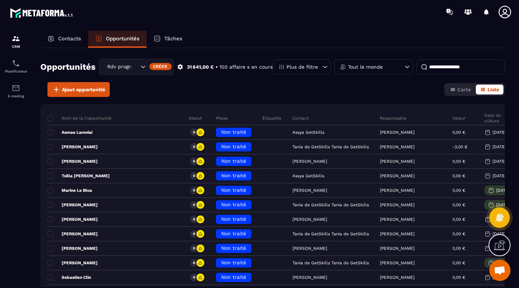 The width and height of the screenshot is (519, 288). What do you see at coordinates (70, 190) in the screenshot?
I see `p: Marine Le Bloa` at bounding box center [70, 190].